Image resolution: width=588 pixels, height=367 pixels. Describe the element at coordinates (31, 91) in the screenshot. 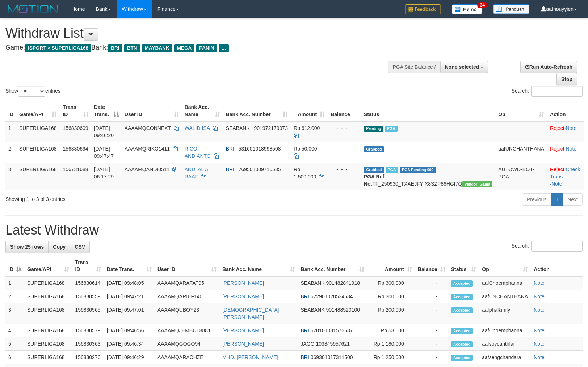

I see `select: Showentries` at that location.